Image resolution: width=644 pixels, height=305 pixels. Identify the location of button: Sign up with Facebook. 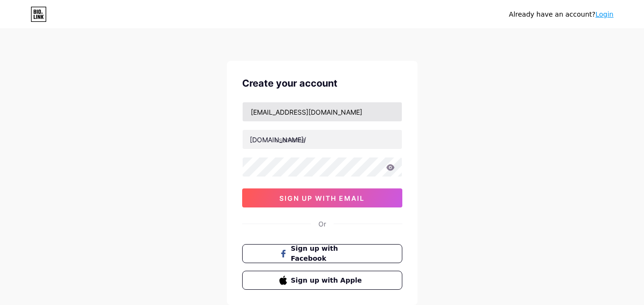
(322, 254).